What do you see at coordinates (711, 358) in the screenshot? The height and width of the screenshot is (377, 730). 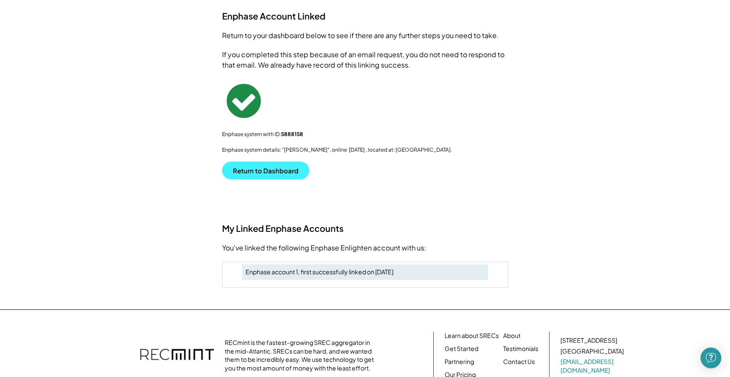 I see `div: Open Intercom Messenger` at bounding box center [711, 358].